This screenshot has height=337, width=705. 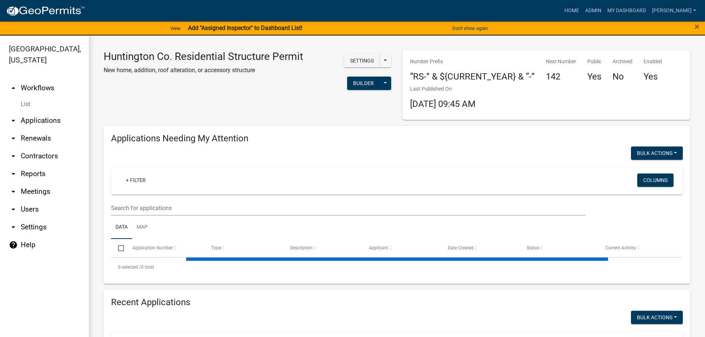 I want to click on datatable-header-cell: Select, so click(x=118, y=248).